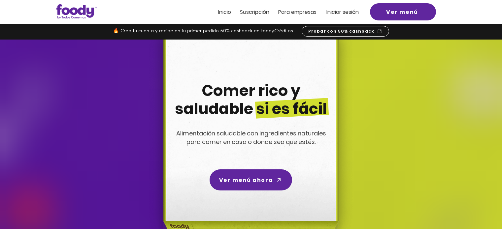  Describe the element at coordinates (300, 12) in the screenshot. I see `span: ra empresas` at that location.